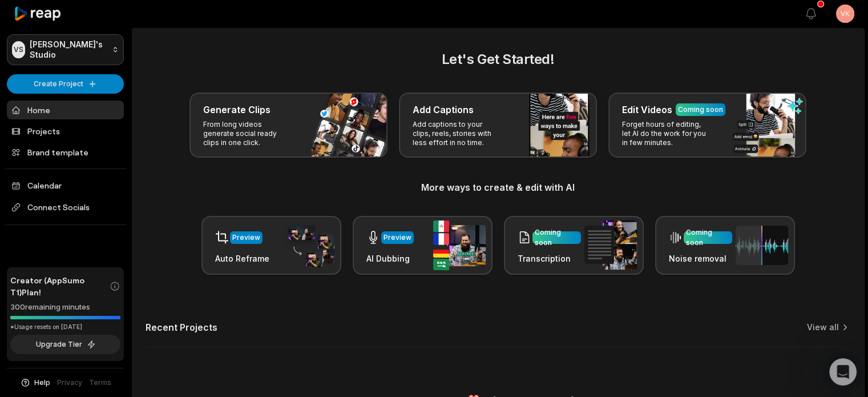  Describe the element at coordinates (498, 187) in the screenshot. I see `h3: More ways to create & edit with AI` at that location.